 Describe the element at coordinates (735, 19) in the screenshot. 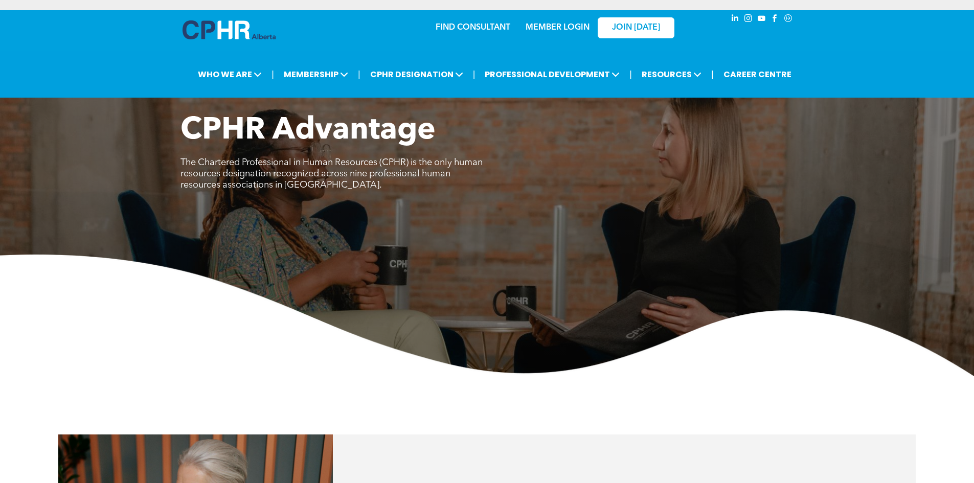

I see `a: linkedin` at that location.